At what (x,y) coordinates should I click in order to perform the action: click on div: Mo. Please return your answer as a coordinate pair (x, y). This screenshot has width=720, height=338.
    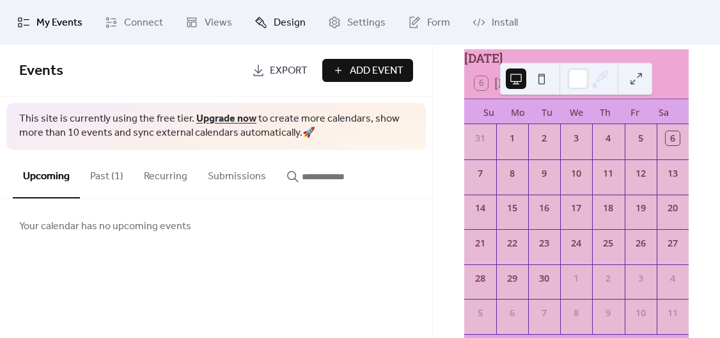
    Looking at the image, I should click on (518, 112).